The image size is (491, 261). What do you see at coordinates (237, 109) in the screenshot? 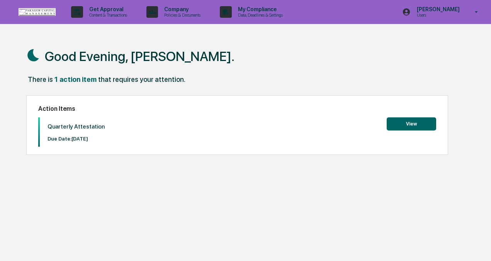
I see `h2: Action Items` at bounding box center [237, 109].